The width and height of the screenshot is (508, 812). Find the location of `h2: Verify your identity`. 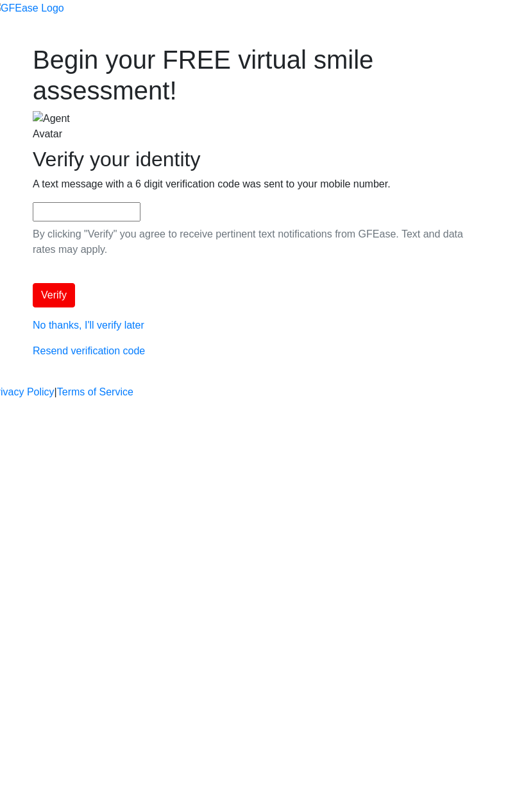

h2: Verify your identity is located at coordinates (254, 159).